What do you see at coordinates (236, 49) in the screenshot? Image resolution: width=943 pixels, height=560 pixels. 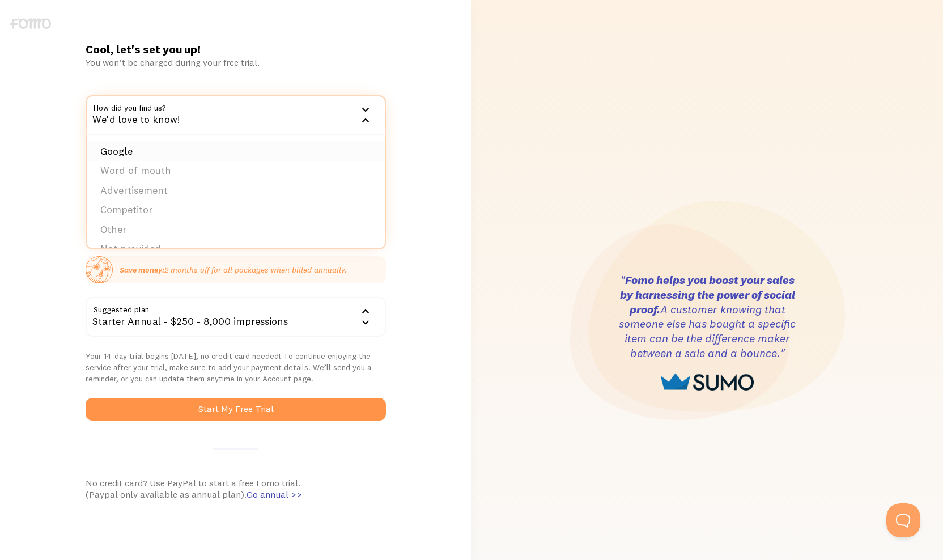 I see `h1: Cool, let's set you up!` at bounding box center [236, 49].